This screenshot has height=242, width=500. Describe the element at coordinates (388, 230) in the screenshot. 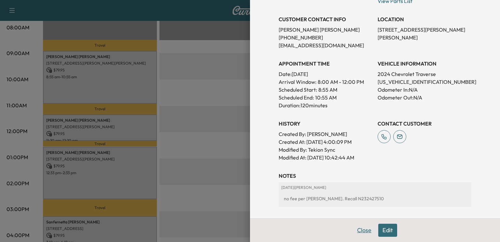

I see `button: Edit` at that location.